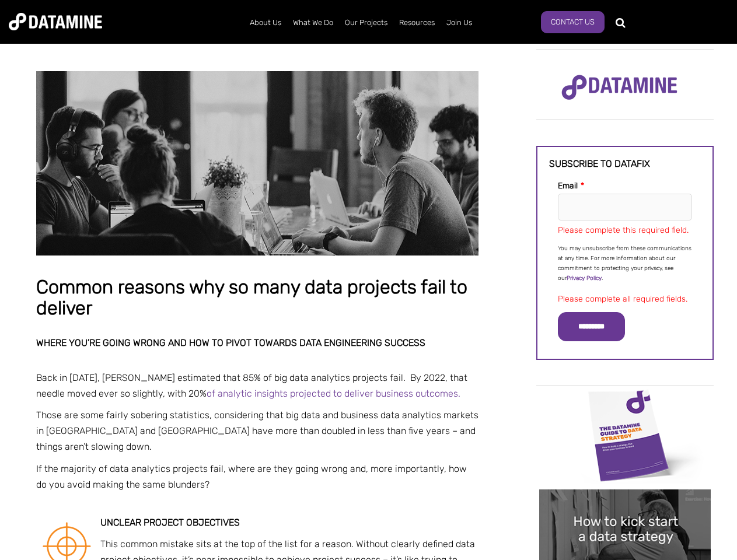  I want to click on a: Our Projects, so click(366, 23).